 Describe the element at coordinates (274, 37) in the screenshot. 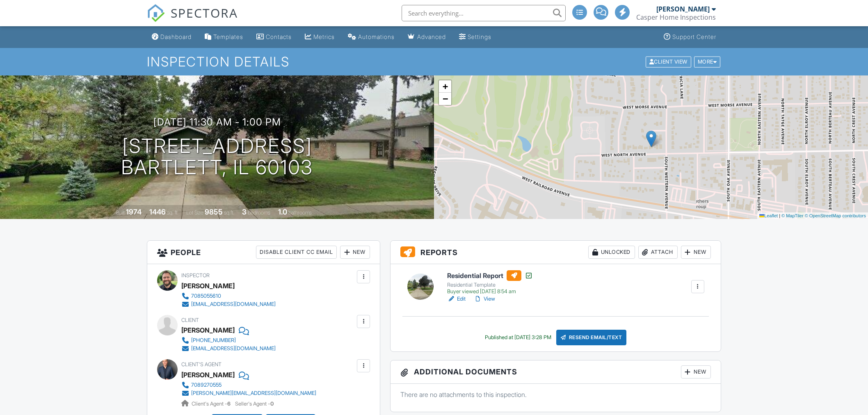

I see `a: Contacts` at that location.